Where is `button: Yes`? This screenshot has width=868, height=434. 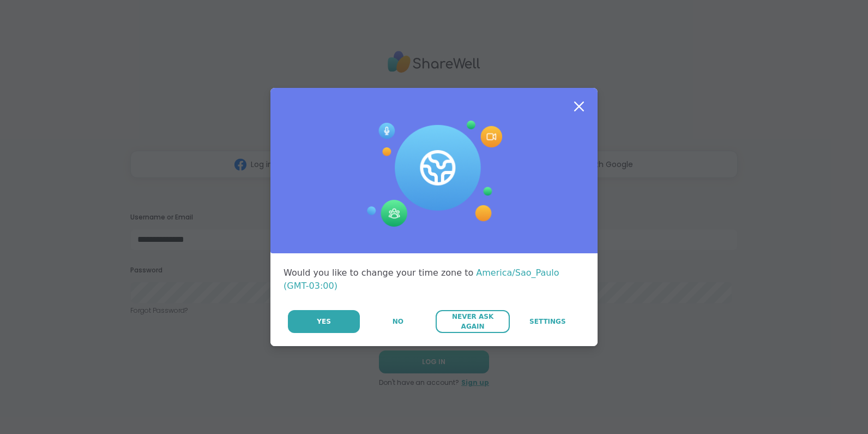
button: Yes is located at coordinates (324, 322).